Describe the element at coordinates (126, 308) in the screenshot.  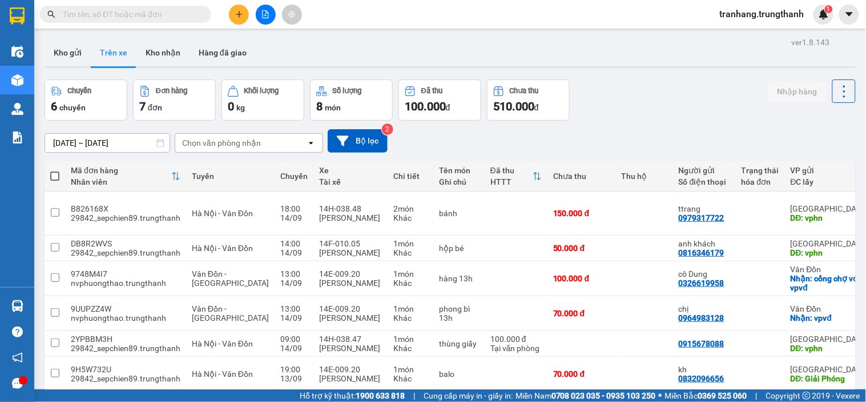
I see `div: 9UUPZZ4W` at that location.